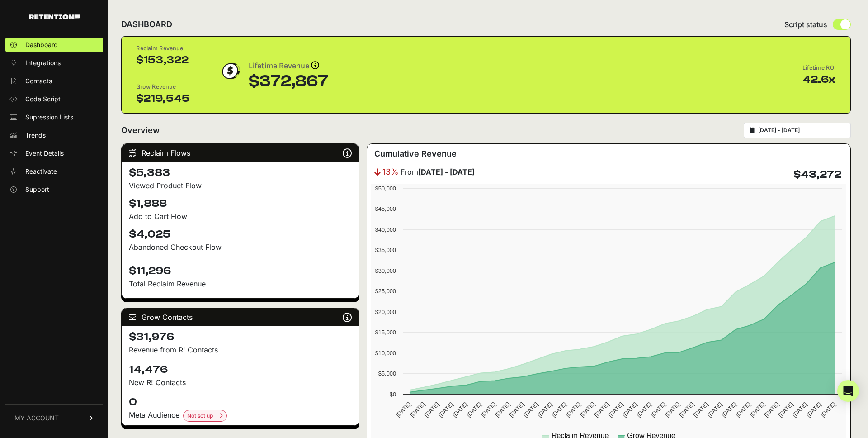 This screenshot has width=868, height=438. Describe the element at coordinates (240, 268) in the screenshot. I see `h4: $11,296` at that location.